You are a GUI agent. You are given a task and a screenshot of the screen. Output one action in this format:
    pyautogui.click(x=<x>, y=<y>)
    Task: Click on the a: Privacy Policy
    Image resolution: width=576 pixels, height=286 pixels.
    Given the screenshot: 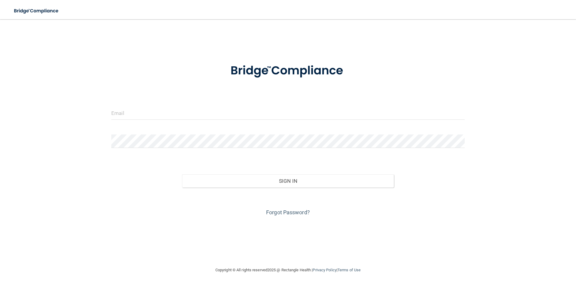 What is the action you would take?
    pyautogui.click(x=324, y=270)
    